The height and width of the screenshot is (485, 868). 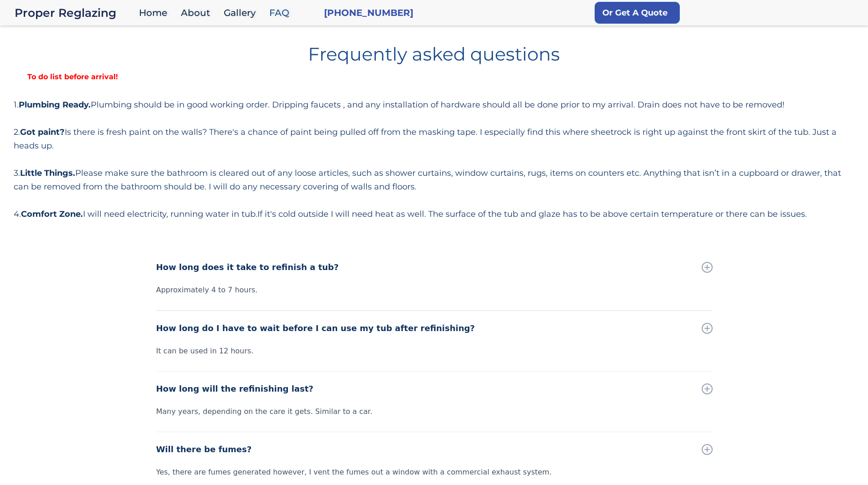 What do you see at coordinates (204, 449) in the screenshot?
I see `div: Will there be fumes?` at bounding box center [204, 449].